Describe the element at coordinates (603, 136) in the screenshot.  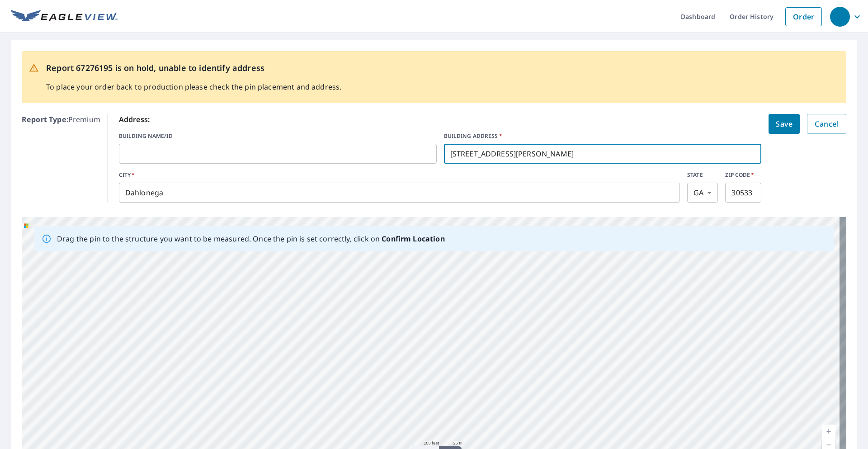
I see `label: BUILDING ADDRESS` at that location.